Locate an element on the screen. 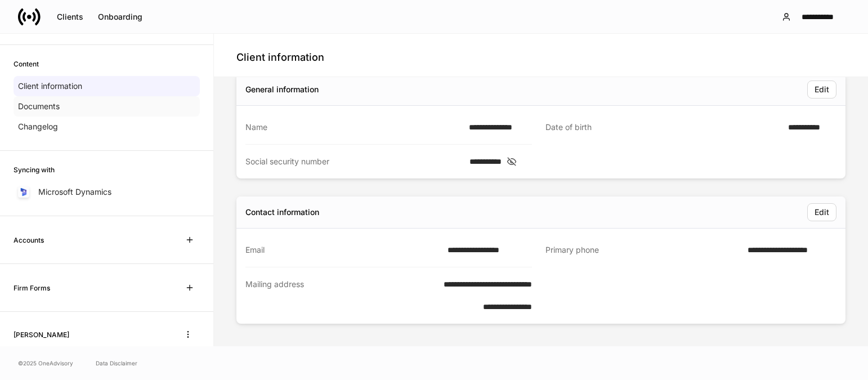 The image size is (868, 380). p: Client information is located at coordinates (50, 86).